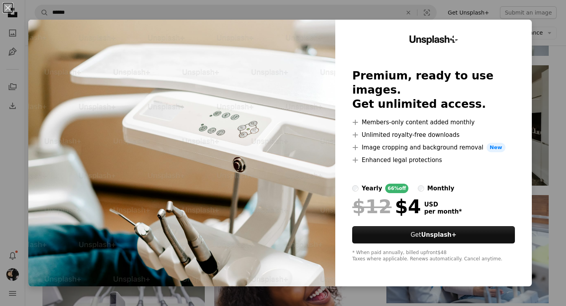 Image resolution: width=566 pixels, height=306 pixels. I want to click on h2: Premium, ready to use images. Get unlimited access., so click(433, 90).